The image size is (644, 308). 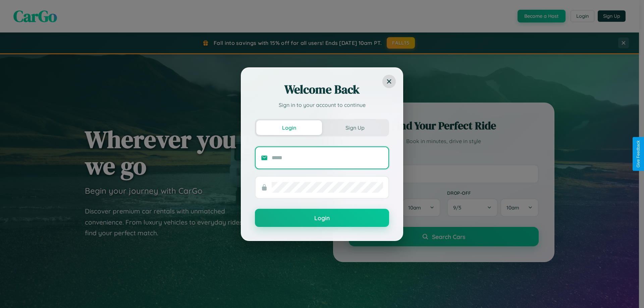 I want to click on div: Give Feedback, so click(x=638, y=154).